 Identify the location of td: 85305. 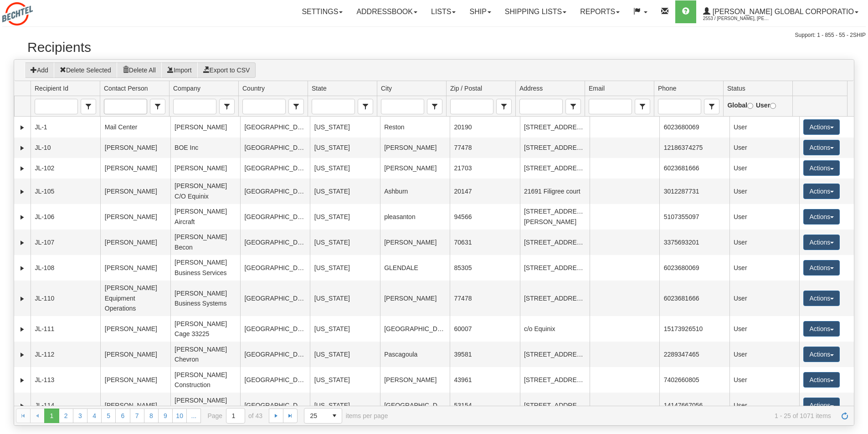
(484, 268).